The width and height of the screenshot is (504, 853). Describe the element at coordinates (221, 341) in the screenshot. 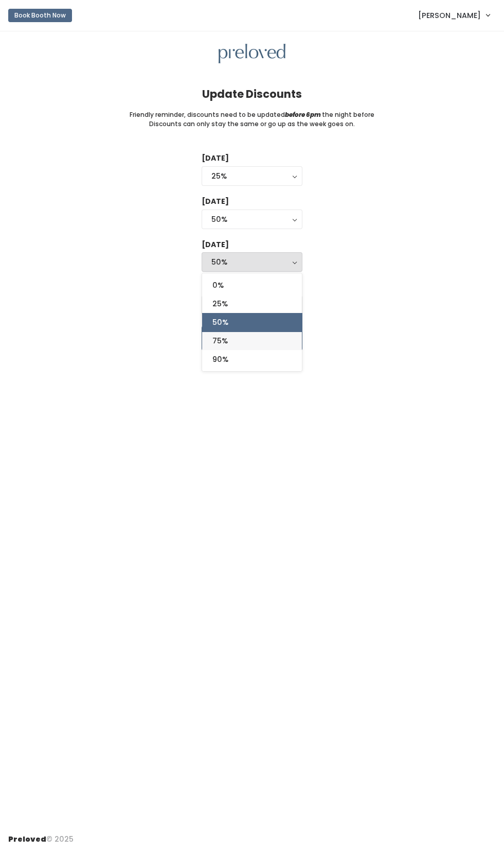

I see `span: 75%` at that location.